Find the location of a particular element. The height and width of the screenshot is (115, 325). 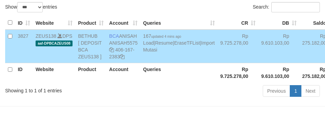

label: Show entries is located at coordinates (31, 7).